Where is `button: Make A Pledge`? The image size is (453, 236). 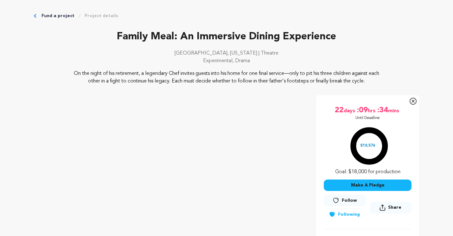 button: Make A Pledge is located at coordinates (368, 185).